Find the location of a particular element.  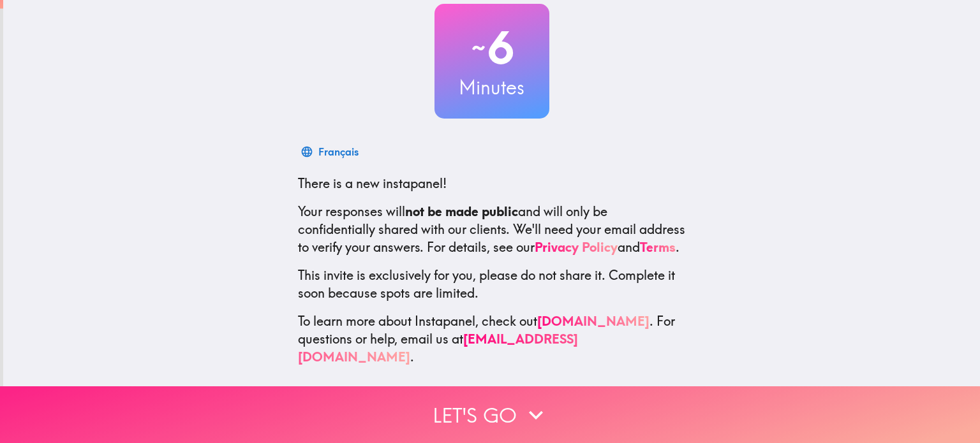

div: Français is located at coordinates (338, 152).